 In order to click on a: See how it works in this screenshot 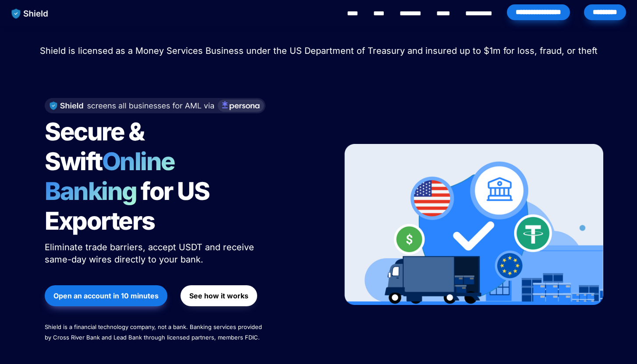, I will do `click(218, 296)`.